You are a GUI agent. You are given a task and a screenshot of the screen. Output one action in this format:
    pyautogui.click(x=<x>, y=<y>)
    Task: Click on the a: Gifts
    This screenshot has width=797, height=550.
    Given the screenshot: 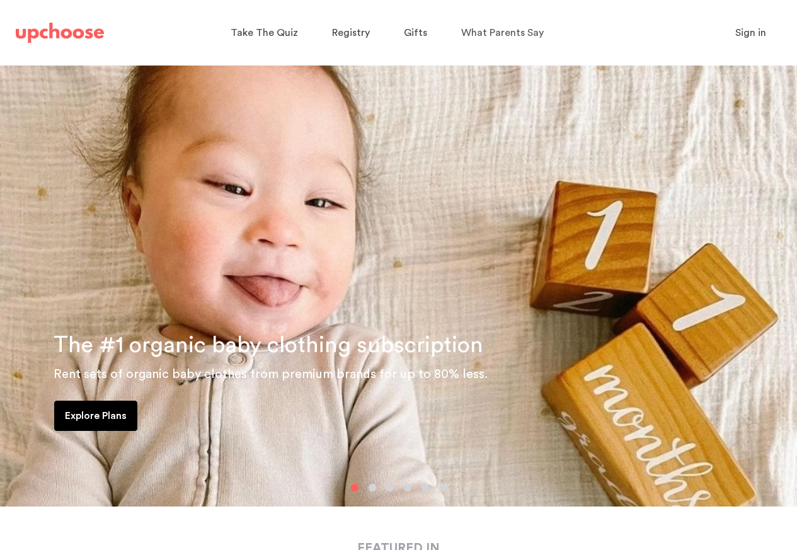 What is the action you would take?
    pyautogui.click(x=417, y=33)
    